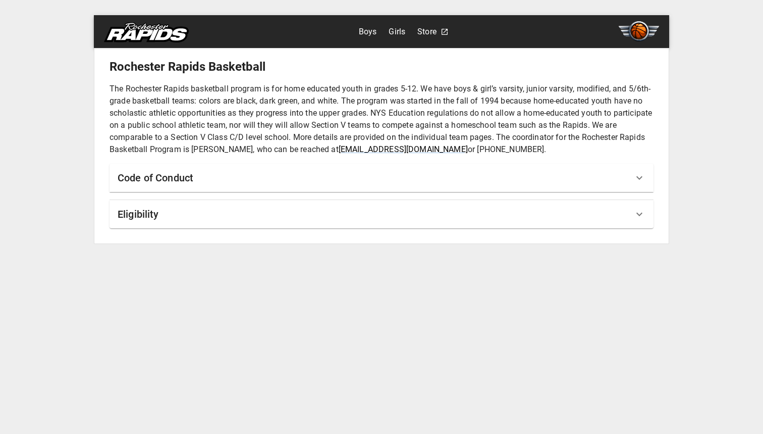  What do you see at coordinates (427, 32) in the screenshot?
I see `a: Store` at bounding box center [427, 32].